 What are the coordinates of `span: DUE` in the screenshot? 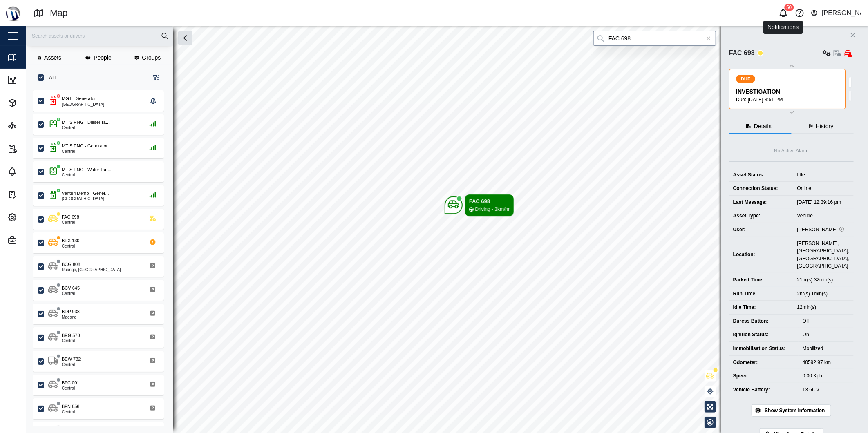 It's located at (746, 78).